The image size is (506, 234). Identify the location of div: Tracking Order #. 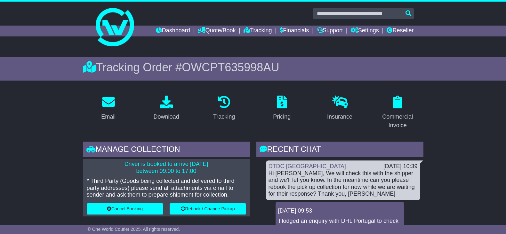
(253, 67).